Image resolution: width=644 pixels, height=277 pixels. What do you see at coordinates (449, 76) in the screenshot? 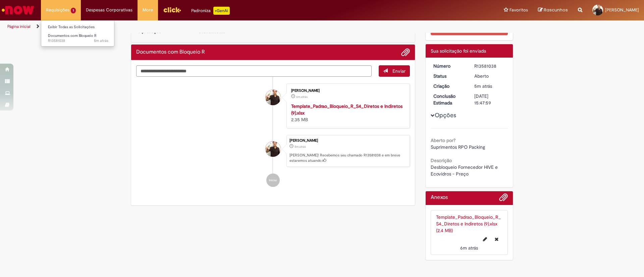
I see `dt: Status` at bounding box center [449, 76].